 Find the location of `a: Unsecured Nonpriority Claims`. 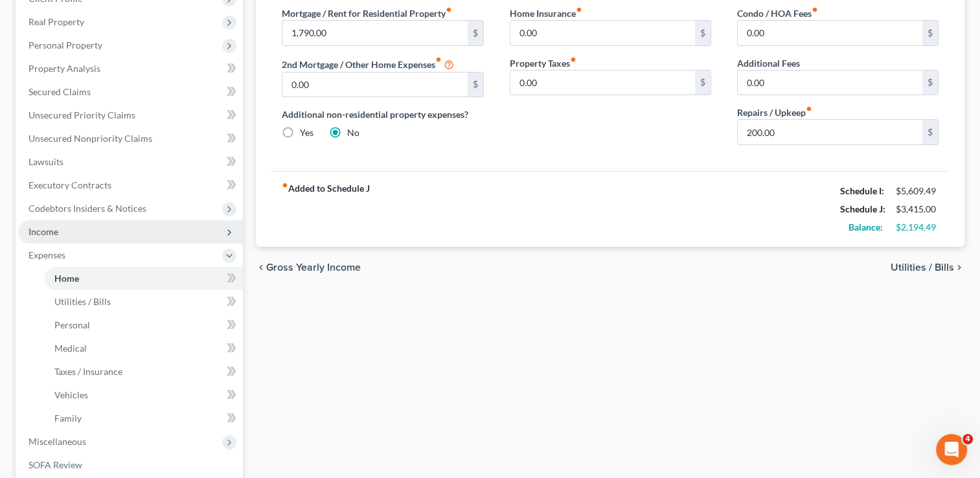

a: Unsecured Nonpriority Claims is located at coordinates (130, 138).